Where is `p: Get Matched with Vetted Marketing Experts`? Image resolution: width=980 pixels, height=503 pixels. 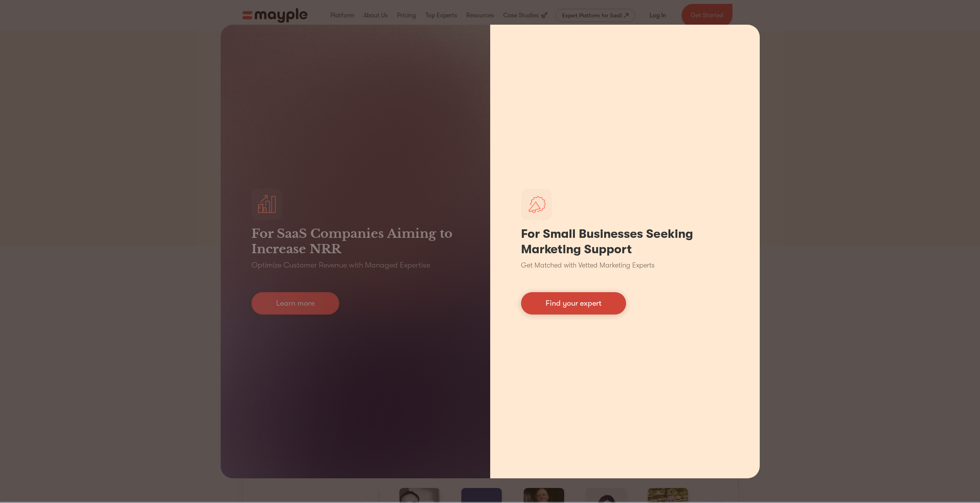
p: Get Matched with Vetted Marketing Experts is located at coordinates (588, 265).